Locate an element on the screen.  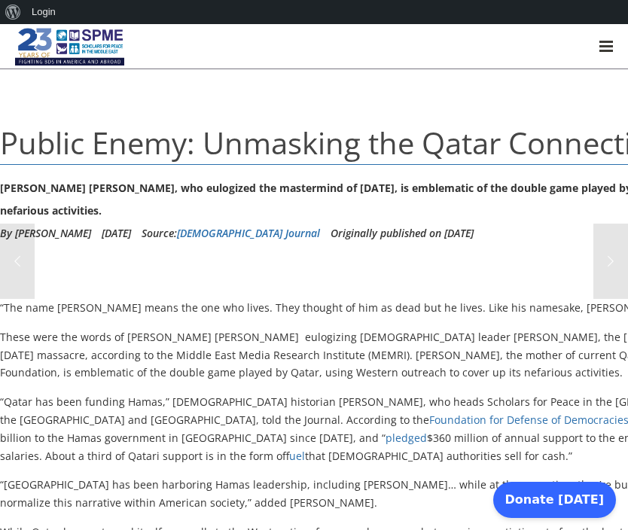
a: fuel is located at coordinates (297, 455).